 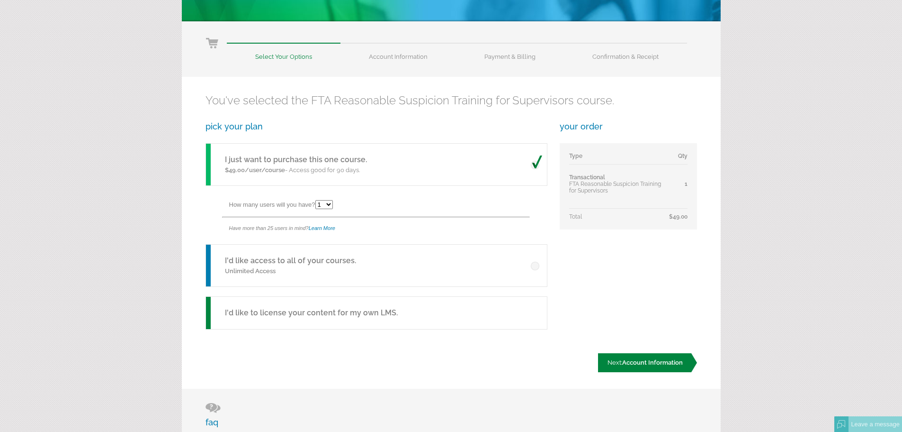 I want to click on li: Payment & Billing, so click(x=510, y=51).